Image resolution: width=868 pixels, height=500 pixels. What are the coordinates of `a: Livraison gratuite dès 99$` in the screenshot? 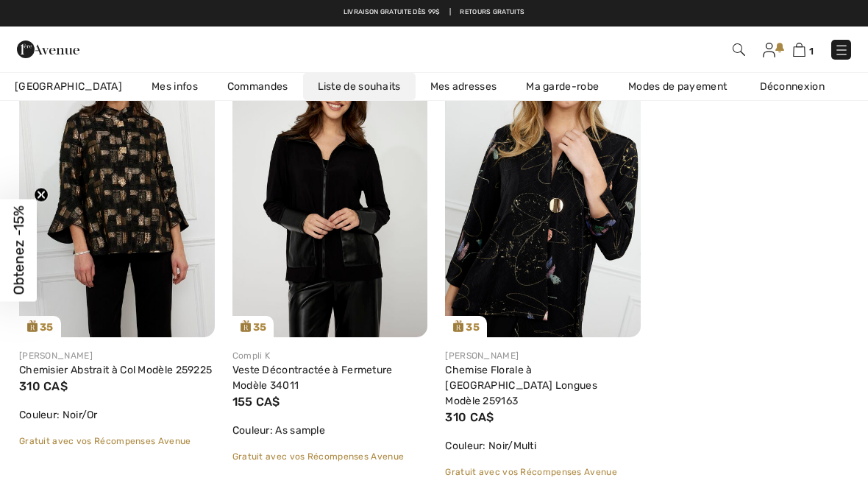 It's located at (392, 13).